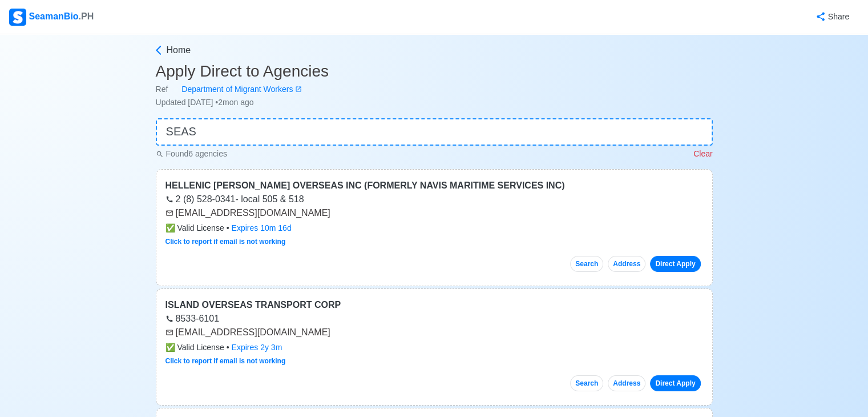 The image size is (868, 417). I want to click on button: Share, so click(831, 16).